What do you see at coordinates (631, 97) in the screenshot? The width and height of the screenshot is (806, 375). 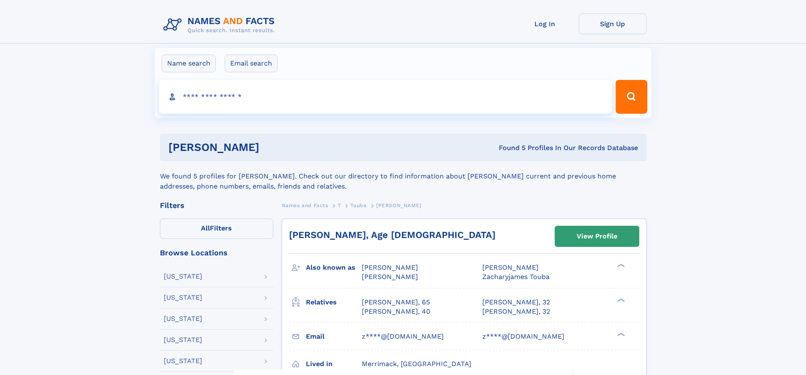 I see `button: Search Button` at bounding box center [631, 97].